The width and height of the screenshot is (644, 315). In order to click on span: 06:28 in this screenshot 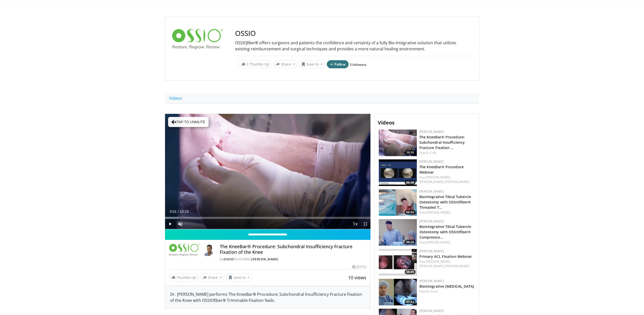, I will do `click(410, 242)`.